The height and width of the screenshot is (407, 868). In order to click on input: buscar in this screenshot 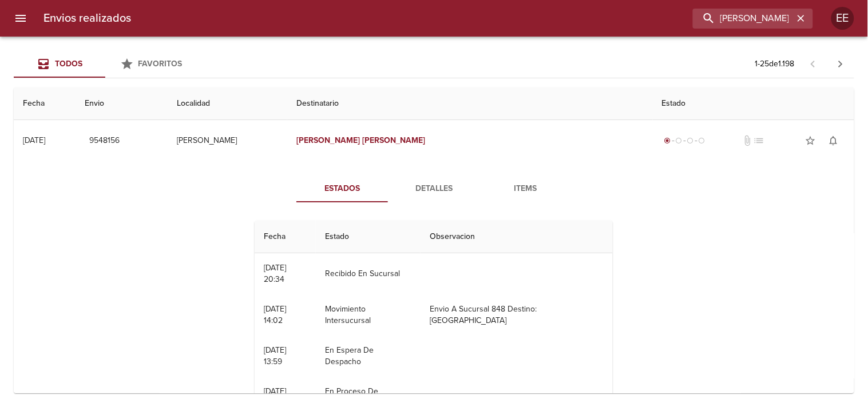, I will do `click(743, 18)`.